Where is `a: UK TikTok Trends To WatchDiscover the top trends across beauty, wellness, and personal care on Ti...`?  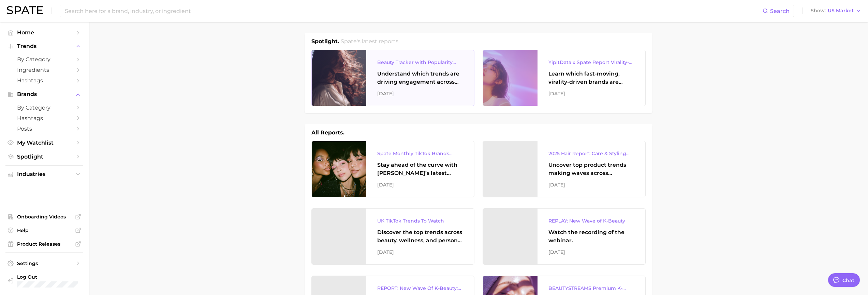
a: UK TikTok Trends To WatchDiscover the top trends across beauty, wellness, and personal care on Ti... is located at coordinates (393, 236).